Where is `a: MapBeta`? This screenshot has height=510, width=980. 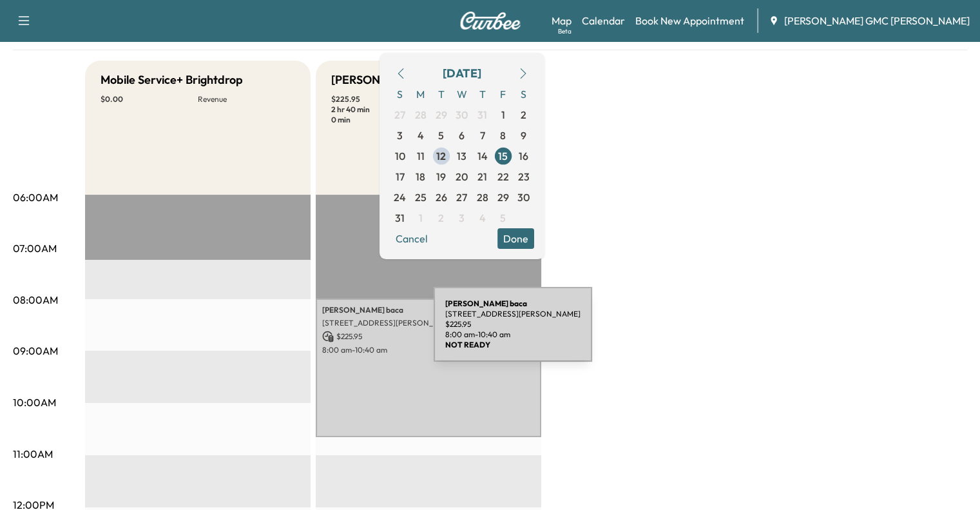
a: MapBeta is located at coordinates (562, 20).